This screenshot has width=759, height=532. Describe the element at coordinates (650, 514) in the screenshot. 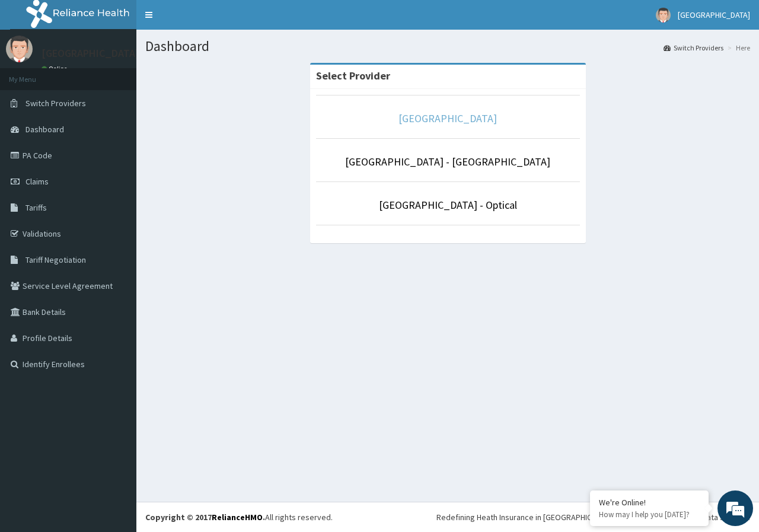

I see `p: How may I help you today?` at that location.